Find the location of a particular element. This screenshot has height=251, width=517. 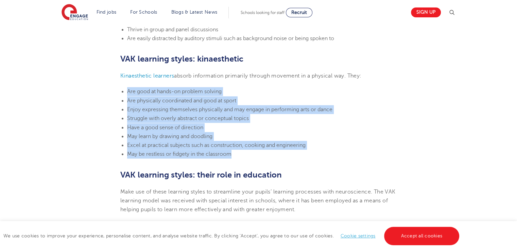

span: Thrive in group and panel discussions is located at coordinates (173, 30).